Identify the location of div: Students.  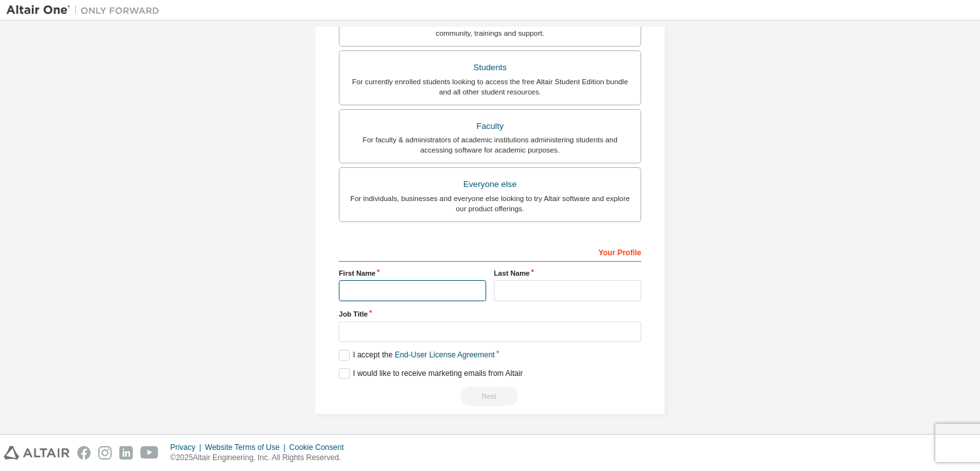
(490, 67).